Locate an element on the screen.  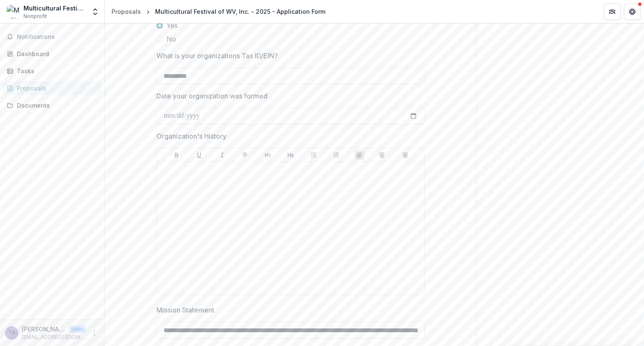
span: Notifications is located at coordinates (57, 37).